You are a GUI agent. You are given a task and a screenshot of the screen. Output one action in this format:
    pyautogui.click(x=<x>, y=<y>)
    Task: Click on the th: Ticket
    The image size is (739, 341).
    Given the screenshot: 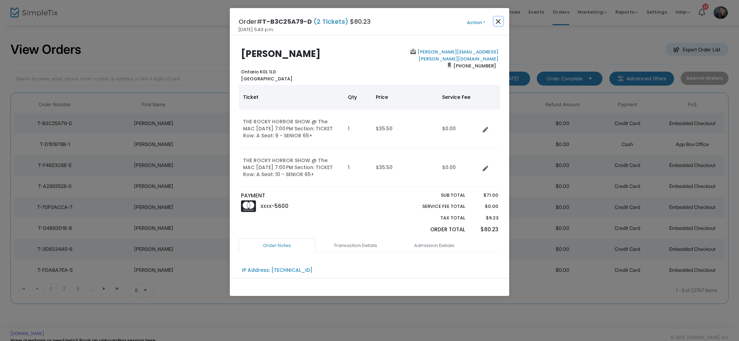 What is the action you would take?
    pyautogui.click(x=291, y=97)
    